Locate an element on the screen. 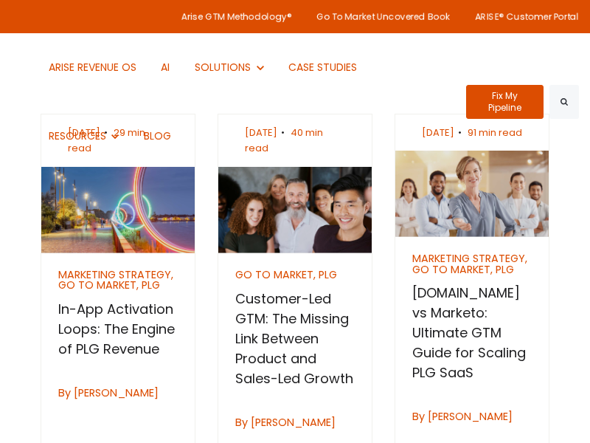  h3: Customer-Led GTM: The Missing Link Between Product and Sales-Led Growth is located at coordinates (295, 338).